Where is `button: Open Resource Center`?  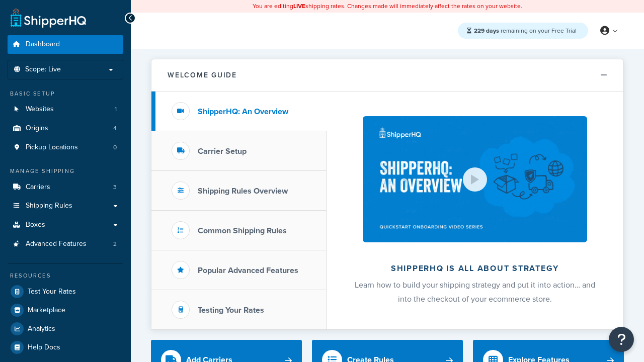 button: Open Resource Center is located at coordinates (622, 340).